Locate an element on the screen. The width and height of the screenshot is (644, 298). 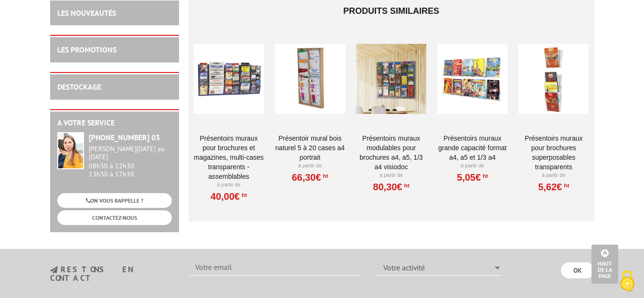
div: 08h30 à 12h30 13h30 à 17h30 is located at coordinates (130, 161).